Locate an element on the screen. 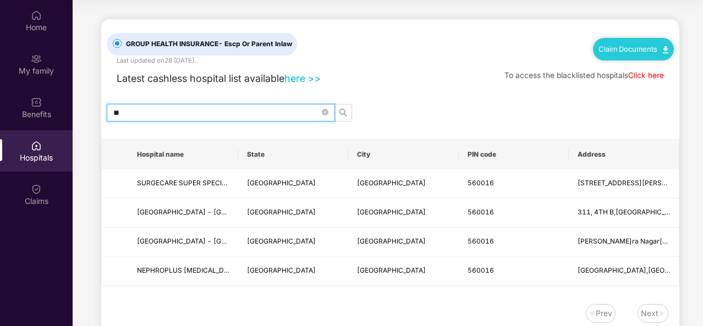 This screenshot has height=326, width=703. td: 311, 4TH B,CROSS RAMAURTHY NAGAR BEHIND SHANIMAHATMA TEMPLE,NEAR RING ROAD is located at coordinates (624, 213).